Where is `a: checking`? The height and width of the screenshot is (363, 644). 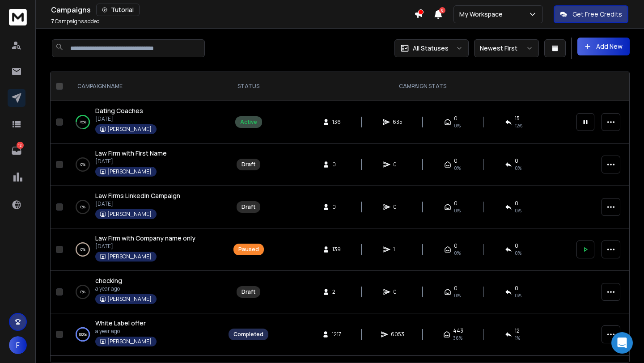
a: checking is located at coordinates (109, 280).